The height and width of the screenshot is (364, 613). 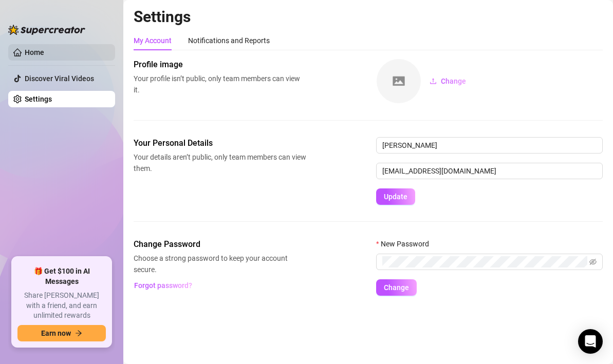 What do you see at coordinates (47, 30) in the screenshot?
I see `img: logo-BBDzfeDw.svg` at bounding box center [47, 30].